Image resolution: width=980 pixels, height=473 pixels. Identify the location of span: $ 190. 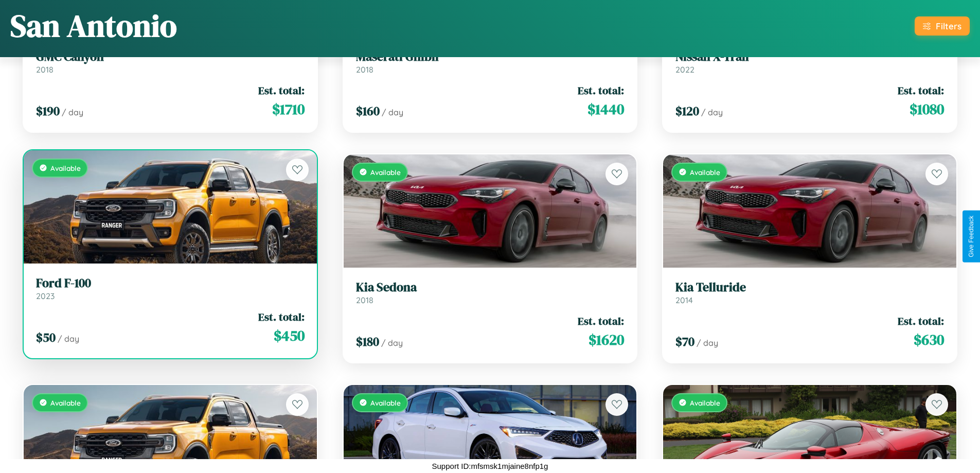
(47, 111).